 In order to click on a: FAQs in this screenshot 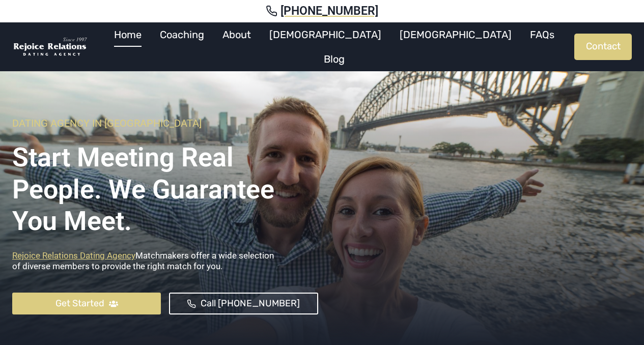, I will do `click(542, 34)`.